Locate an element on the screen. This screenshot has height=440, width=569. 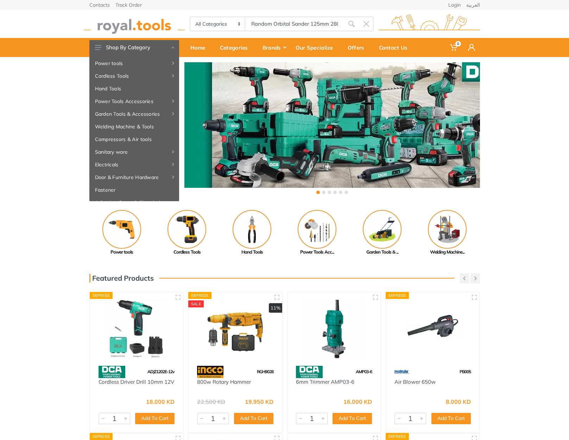
div: Home is located at coordinates (200, 47).